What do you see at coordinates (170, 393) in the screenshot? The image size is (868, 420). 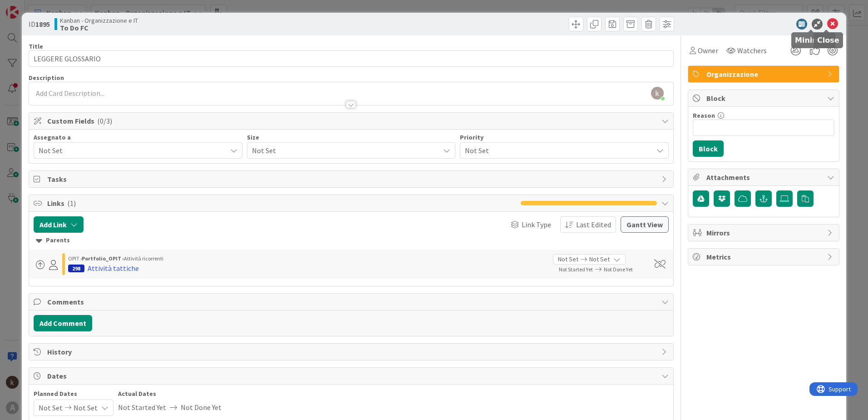 I see `span: Actual Dates` at bounding box center [170, 393].